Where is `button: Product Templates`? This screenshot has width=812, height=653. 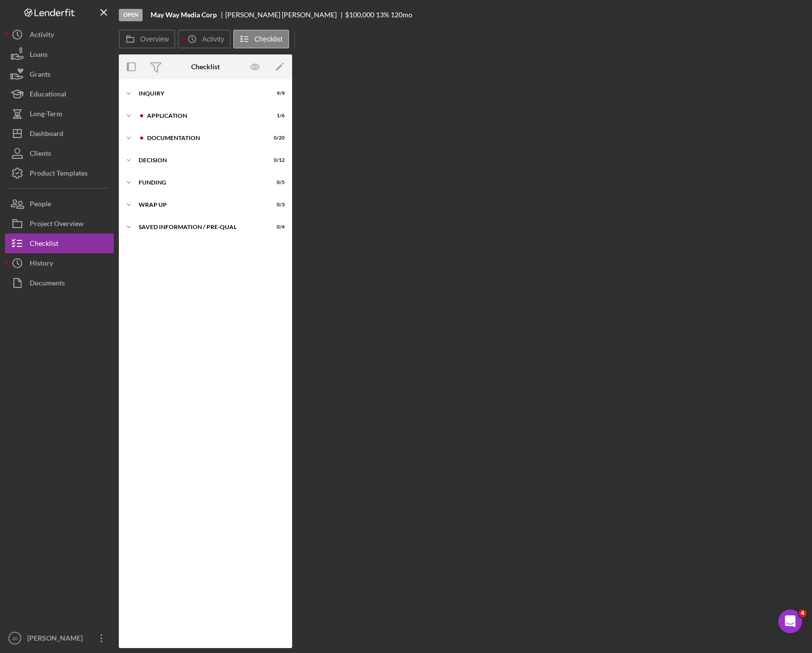 button: Product Templates is located at coordinates (59, 173).